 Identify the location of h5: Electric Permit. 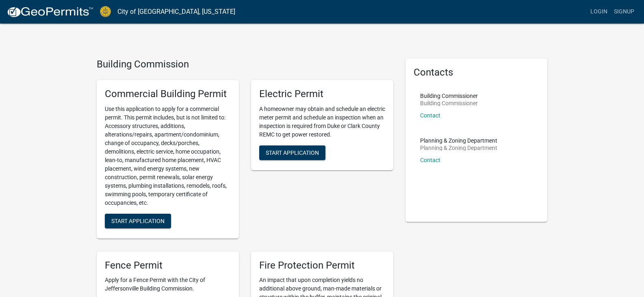
(322, 94).